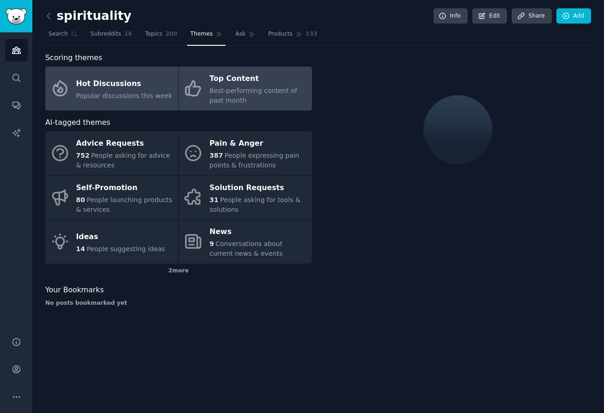  What do you see at coordinates (451, 16) in the screenshot?
I see `a: Info` at bounding box center [451, 16].